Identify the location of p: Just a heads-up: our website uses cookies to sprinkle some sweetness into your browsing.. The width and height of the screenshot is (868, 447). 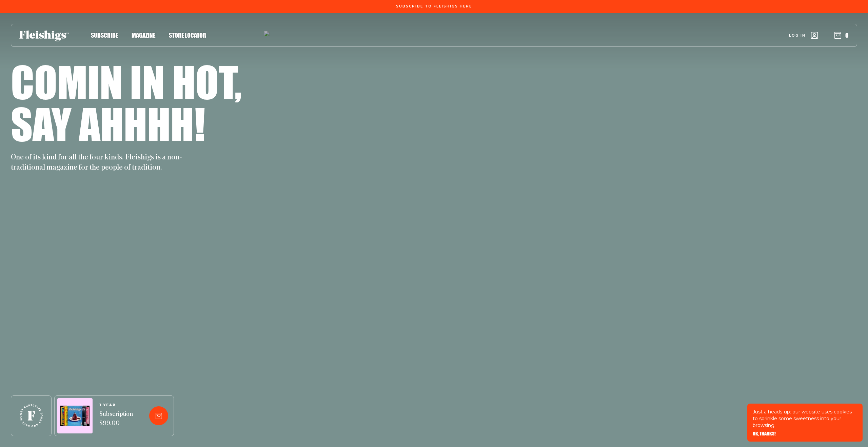
(805, 419).